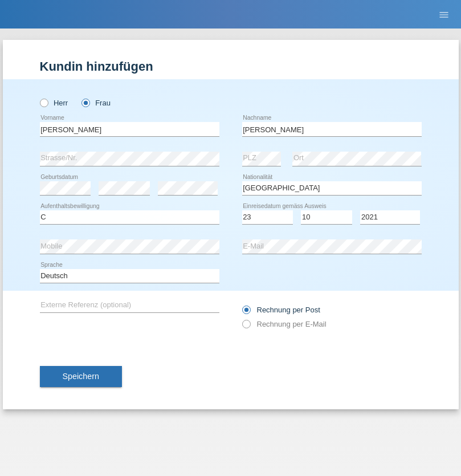 This screenshot has height=476, width=461. I want to click on span: Speichern, so click(81, 377).